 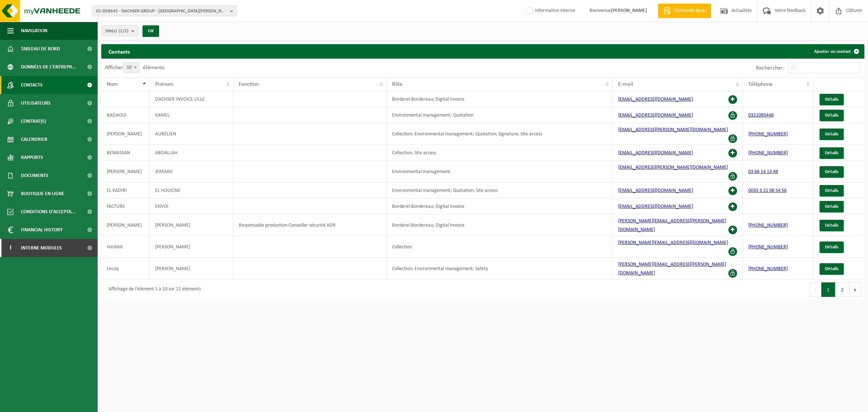 I want to click on td: BENAISSAN, so click(x=125, y=153).